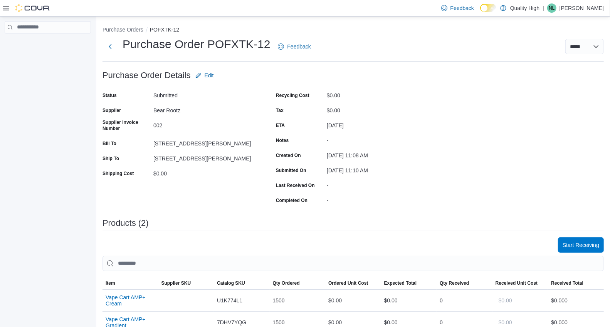  I want to click on button: Purchase Orders, so click(123, 30).